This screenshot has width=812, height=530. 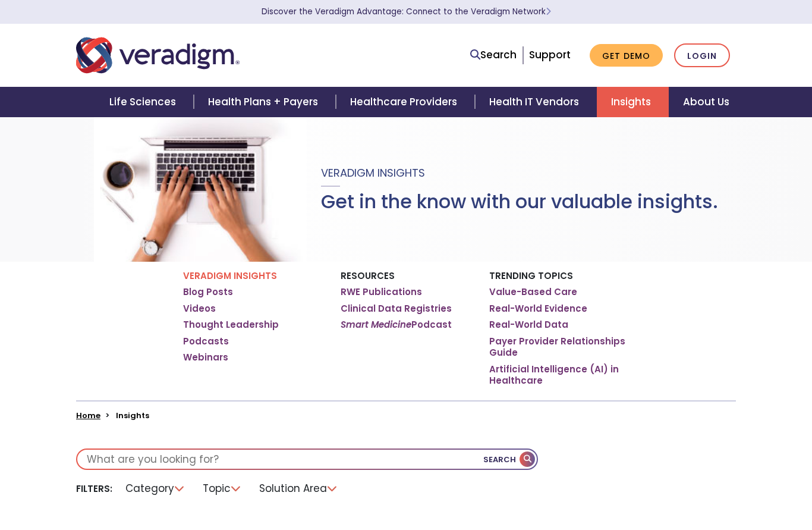 What do you see at coordinates (702, 55) in the screenshot?
I see `a: Login` at bounding box center [702, 55].